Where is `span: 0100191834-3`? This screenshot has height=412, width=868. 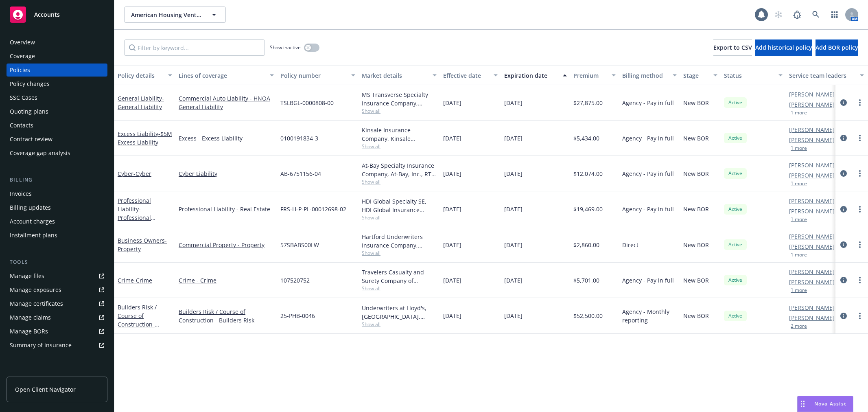
span: 0100191834-3 is located at coordinates (299, 138).